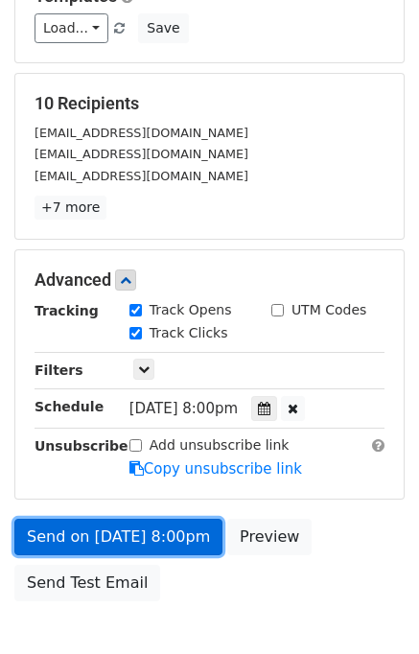  I want to click on h5: 10 Recipients, so click(209, 104).